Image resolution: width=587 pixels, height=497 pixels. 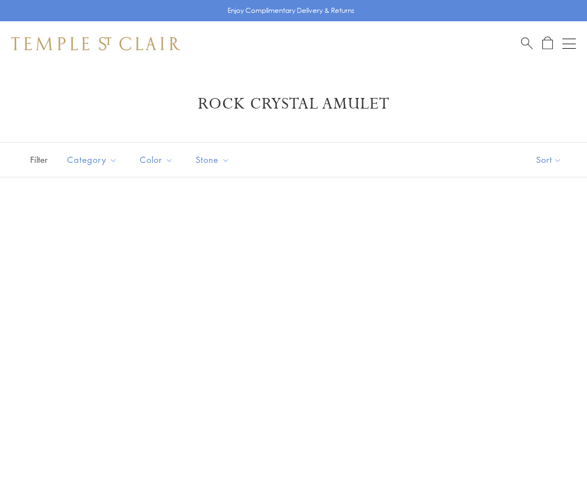 What do you see at coordinates (212, 159) in the screenshot?
I see `button: Stone` at bounding box center [212, 159].